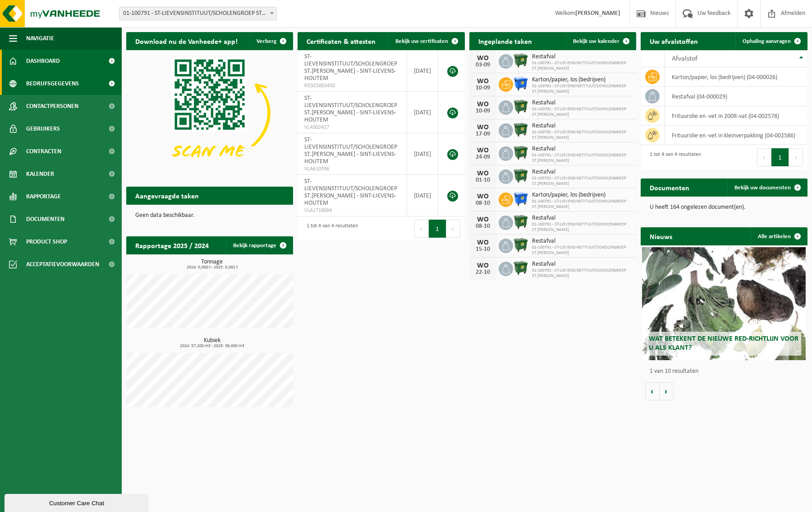 The height and width of the screenshot is (512, 812). I want to click on span: Bekijk uw certificaten, so click(422, 41).